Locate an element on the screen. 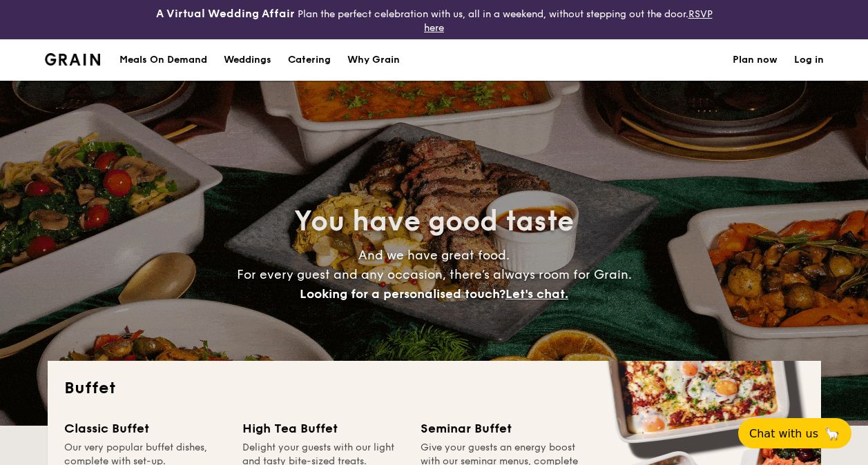  span: Chat with us is located at coordinates (783, 433).